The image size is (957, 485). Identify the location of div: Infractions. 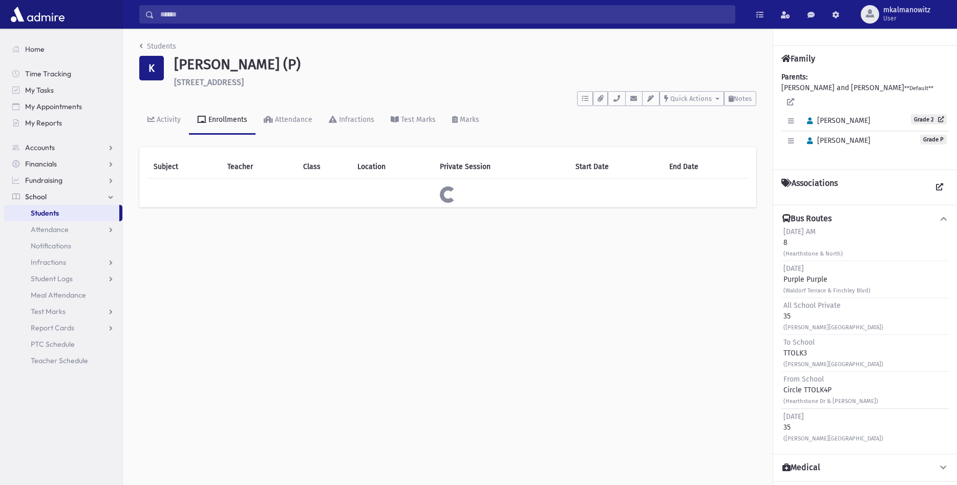
(355, 119).